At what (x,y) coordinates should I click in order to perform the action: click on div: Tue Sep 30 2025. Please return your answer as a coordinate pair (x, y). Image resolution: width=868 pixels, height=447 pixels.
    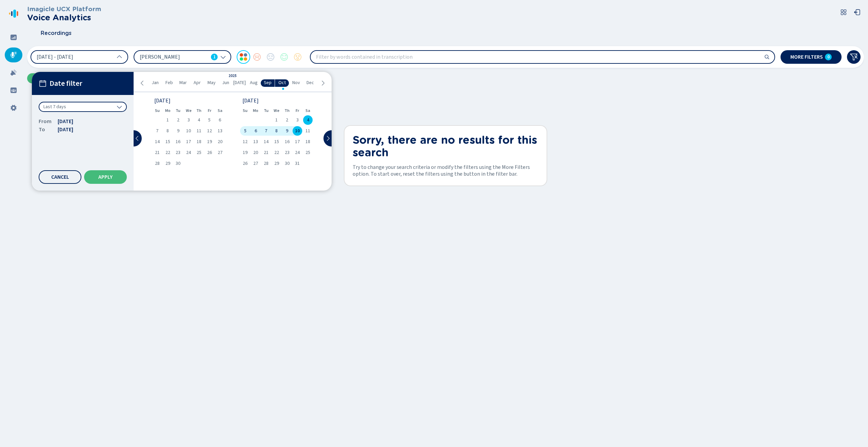
    Looking at the image, I should click on (178, 164).